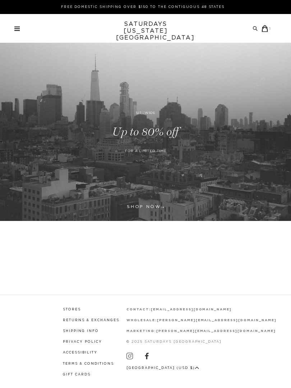 This screenshot has height=388, width=291. I want to click on small: 1, so click(270, 29).